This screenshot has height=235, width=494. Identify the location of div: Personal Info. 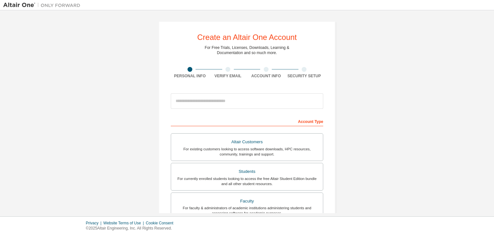
(190, 76).